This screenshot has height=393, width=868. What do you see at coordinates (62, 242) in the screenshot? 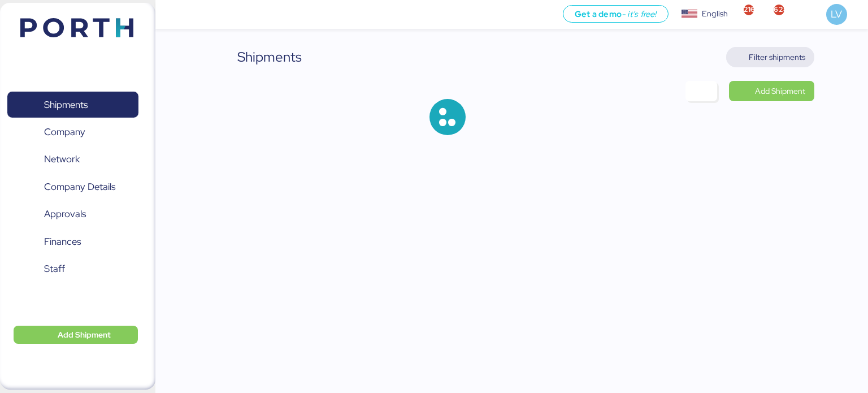
I see `span: Finances` at bounding box center [62, 242].